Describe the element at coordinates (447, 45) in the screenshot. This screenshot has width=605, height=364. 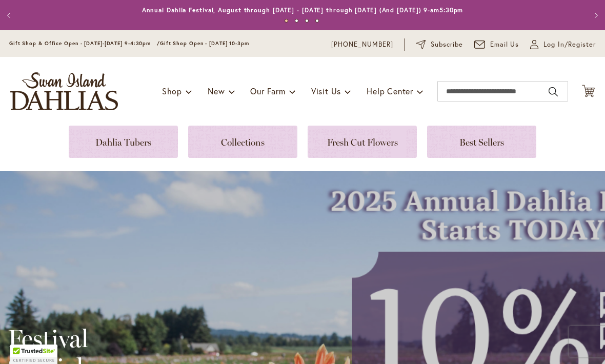
I see `span: Subscribe` at that location.